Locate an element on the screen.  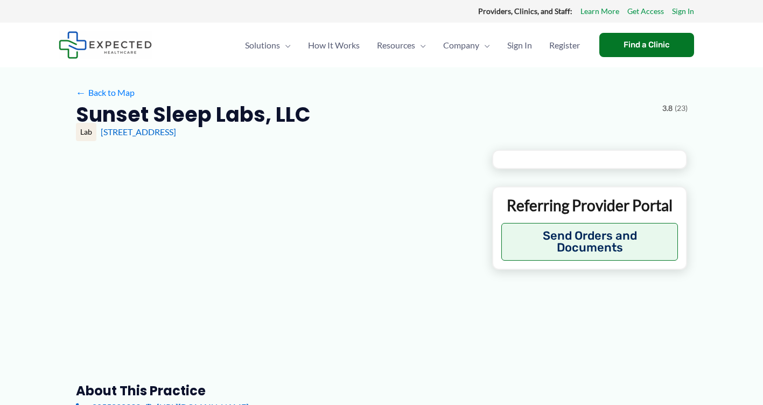
nav: Primary Site Navigation is located at coordinates (412, 45).